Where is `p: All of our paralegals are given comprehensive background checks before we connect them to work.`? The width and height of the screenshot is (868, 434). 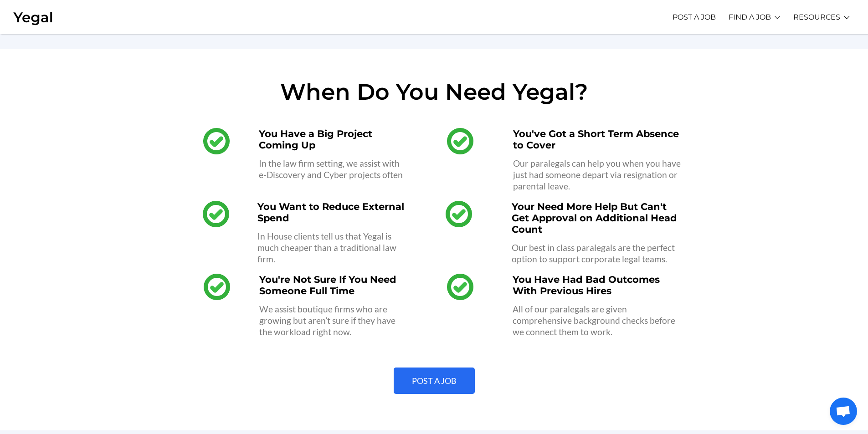 p: All of our paralegals are given comprehensive background checks before we connect them to work. is located at coordinates (599, 320).